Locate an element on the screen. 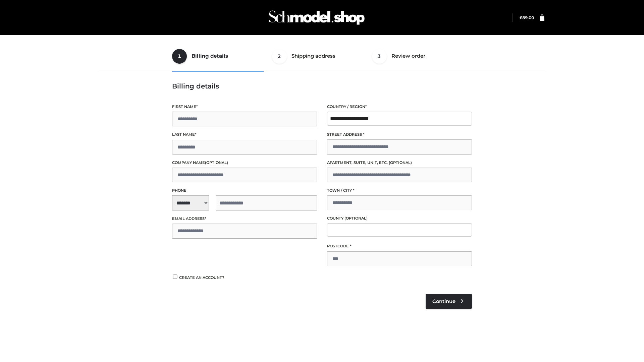  span: Continue is located at coordinates (444, 301).